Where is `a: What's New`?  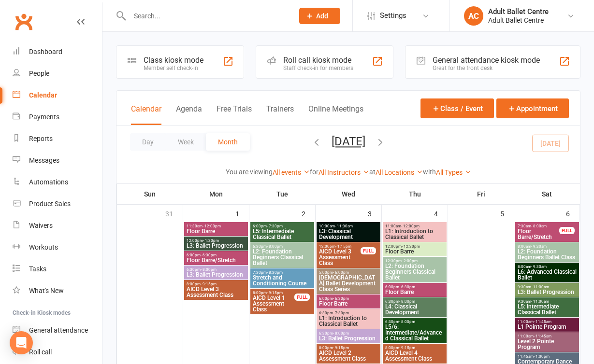 a: What's New is located at coordinates (57, 291).